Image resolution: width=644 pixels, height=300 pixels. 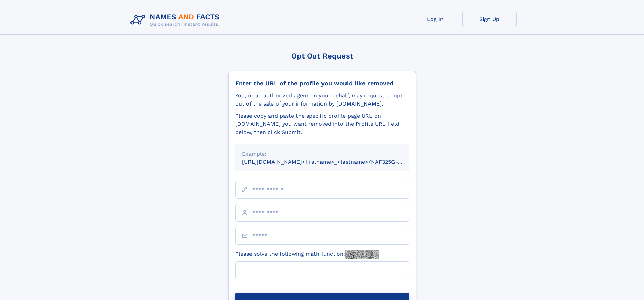 What do you see at coordinates (322, 56) in the screenshot?
I see `div: Opt Out Request` at bounding box center [322, 56].